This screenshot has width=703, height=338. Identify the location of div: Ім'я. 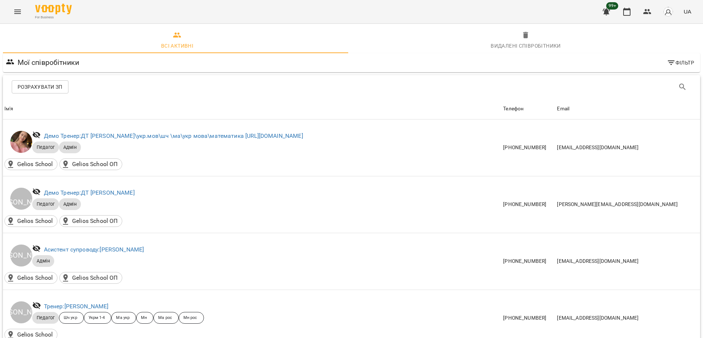
(9, 109).